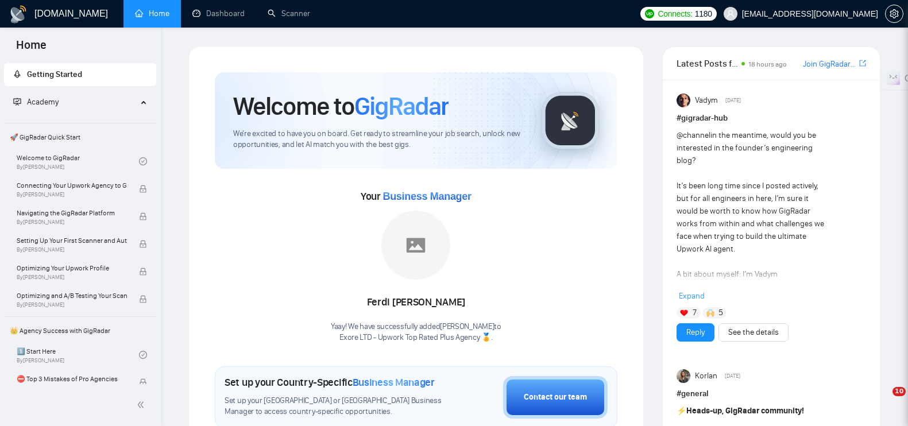  Describe the element at coordinates (895, 14) in the screenshot. I see `a: setting` at that location.